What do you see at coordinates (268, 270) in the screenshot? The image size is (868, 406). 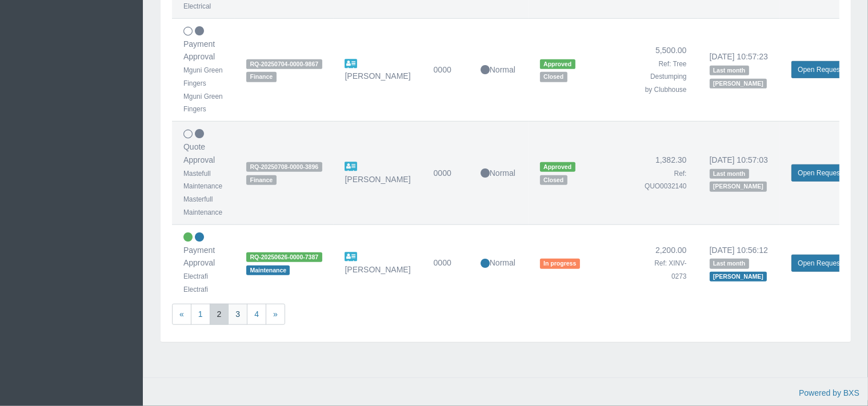 I see `span: Maintenance` at bounding box center [268, 270].